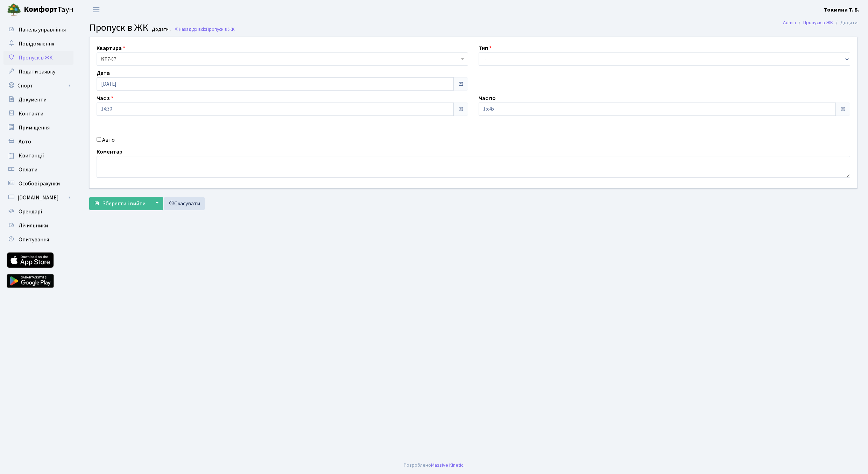 This screenshot has width=868, height=474. I want to click on a: Повідомлення, so click(38, 44).